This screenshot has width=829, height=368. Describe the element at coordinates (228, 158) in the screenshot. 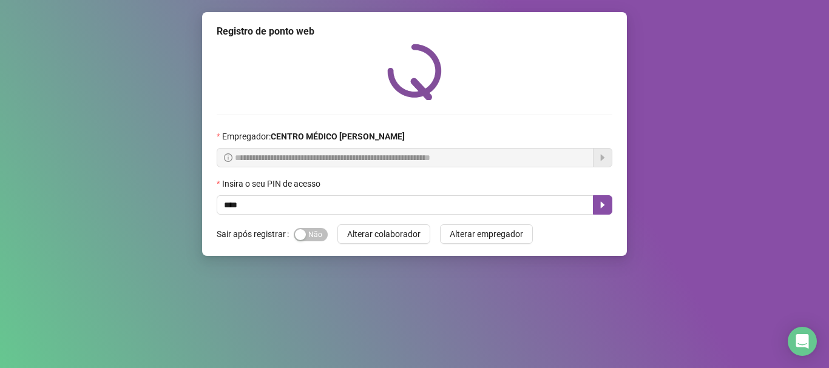

I see `span: info-circle` at that location.